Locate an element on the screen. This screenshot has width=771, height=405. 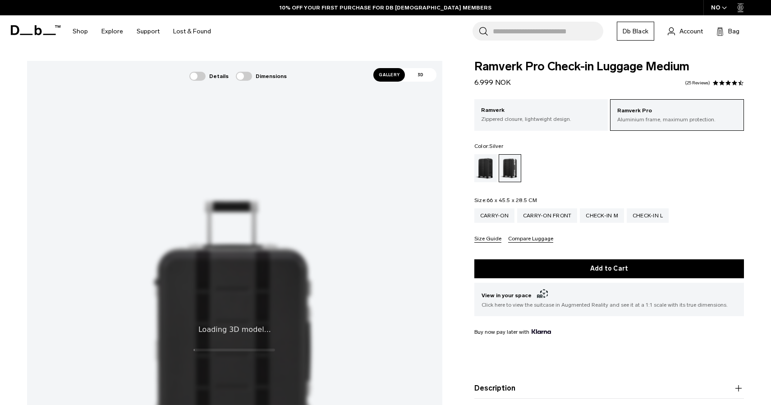
div: Dimensions is located at coordinates (261, 76).